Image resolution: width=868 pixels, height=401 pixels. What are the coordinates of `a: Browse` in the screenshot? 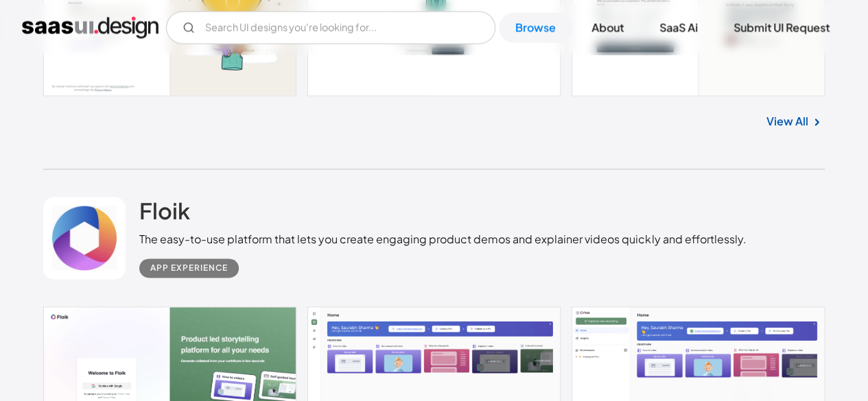 It's located at (535, 27).